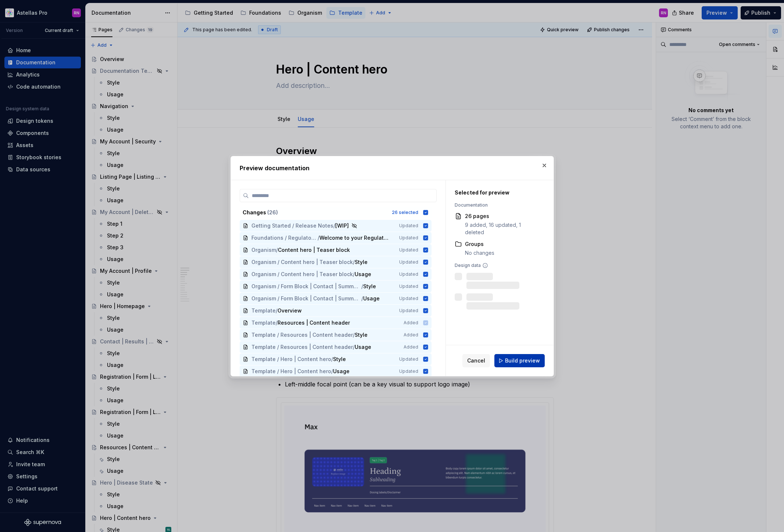 The width and height of the screenshot is (784, 532). I want to click on span: Build preview, so click(522, 361).